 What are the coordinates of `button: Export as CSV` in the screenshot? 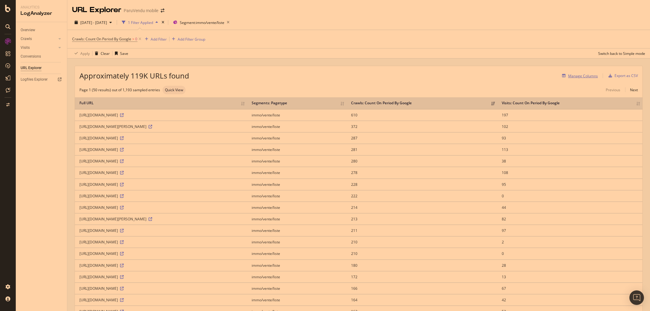 It's located at (622, 76).